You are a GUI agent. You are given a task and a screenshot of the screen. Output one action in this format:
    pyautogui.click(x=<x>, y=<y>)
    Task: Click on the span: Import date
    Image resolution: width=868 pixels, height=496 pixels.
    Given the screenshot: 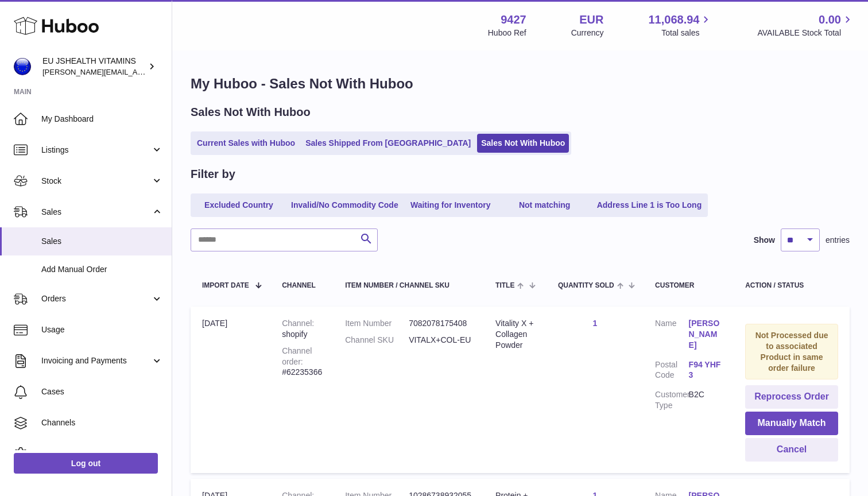 What is the action you would take?
    pyautogui.click(x=226, y=285)
    